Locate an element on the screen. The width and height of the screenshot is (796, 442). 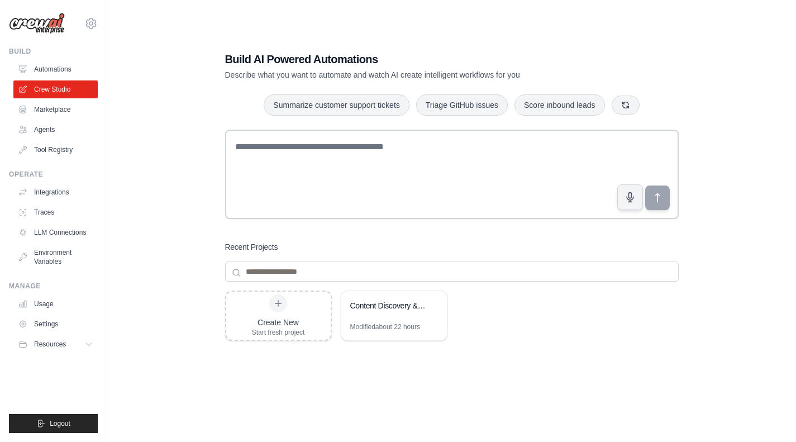
a: Integrations is located at coordinates (55, 192).